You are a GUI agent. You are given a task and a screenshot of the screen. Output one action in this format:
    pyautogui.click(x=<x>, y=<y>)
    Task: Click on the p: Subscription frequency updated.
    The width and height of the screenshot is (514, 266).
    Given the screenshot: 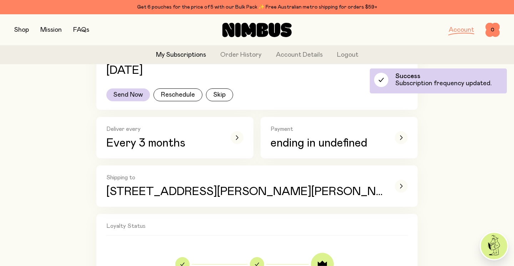 What is the action you would take?
    pyautogui.click(x=443, y=83)
    